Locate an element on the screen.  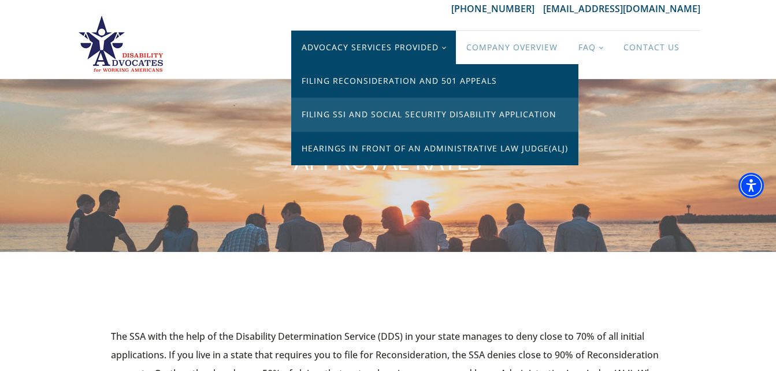
a: Contact Us is located at coordinates (651, 47).